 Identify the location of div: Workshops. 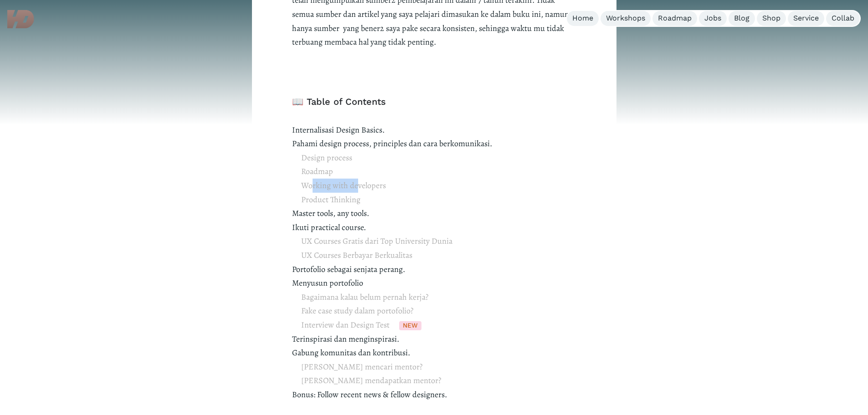
(626, 19).